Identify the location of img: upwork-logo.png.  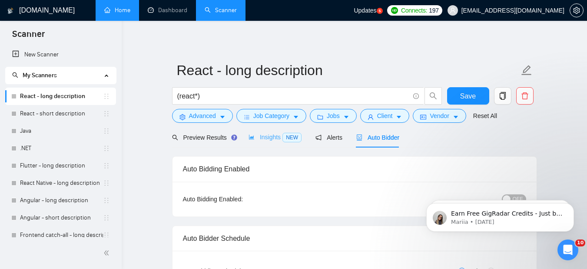
(394, 10).